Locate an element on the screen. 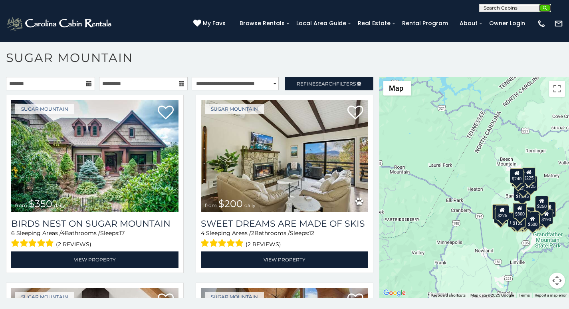  div: $300 is located at coordinates (519, 211).